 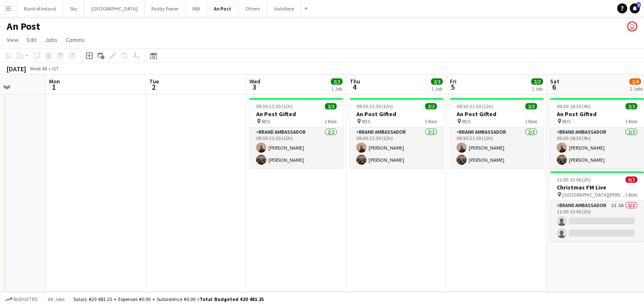 I want to click on a: View, so click(x=13, y=39).